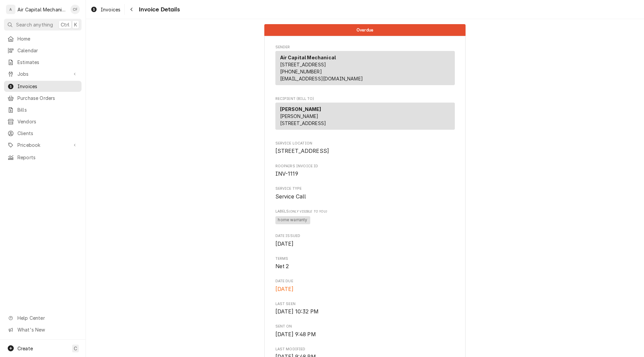 The height and width of the screenshot is (357, 644). Describe the element at coordinates (365, 148) in the screenshot. I see `div: Service Location` at that location.